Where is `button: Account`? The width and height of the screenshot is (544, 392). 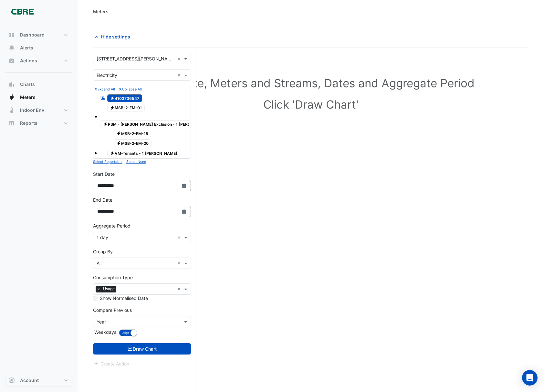
button: Account is located at coordinates (39, 380).